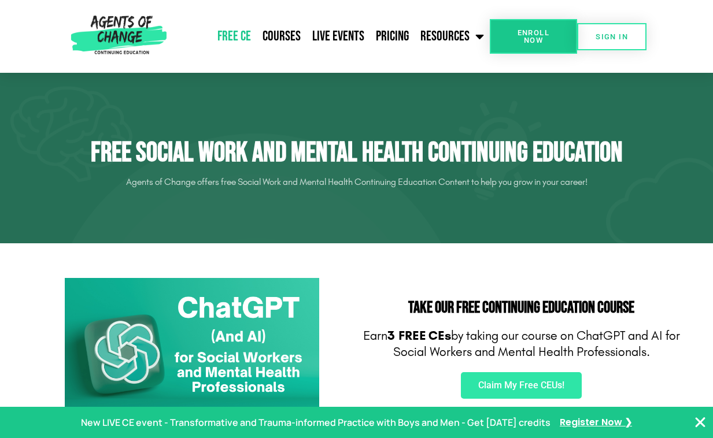 This screenshot has width=713, height=438. I want to click on p: Agents of Change offers free Social Work and Mental Health Continuing Education Content to help y..., so click(357, 182).